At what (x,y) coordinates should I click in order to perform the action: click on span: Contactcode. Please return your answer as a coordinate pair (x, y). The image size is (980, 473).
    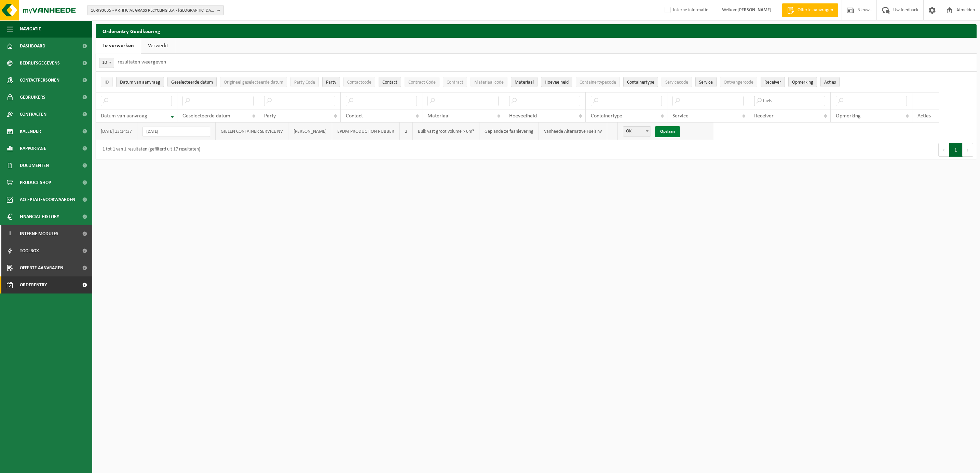
    Looking at the image, I should click on (359, 82).